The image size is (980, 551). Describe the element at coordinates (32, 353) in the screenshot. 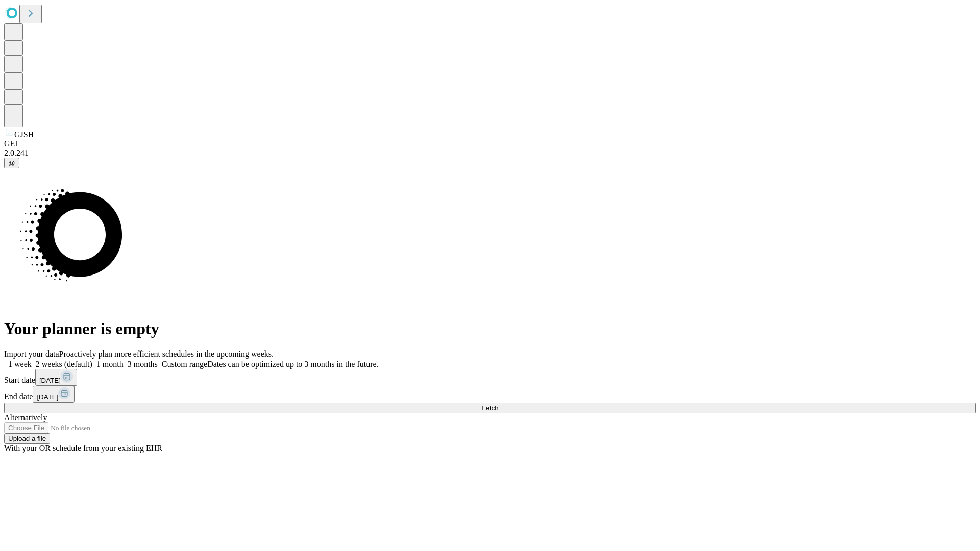

I see `span: Import your data` at that location.